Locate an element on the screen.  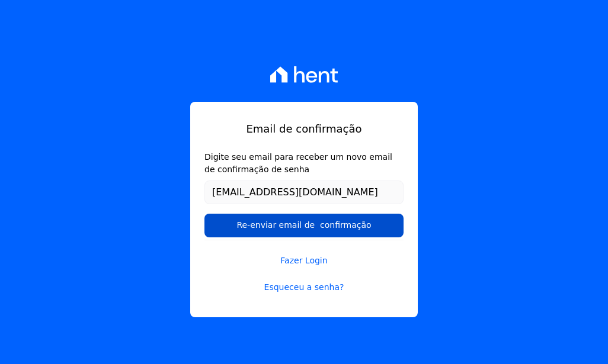
a: Fazer Login is located at coordinates (304, 254).